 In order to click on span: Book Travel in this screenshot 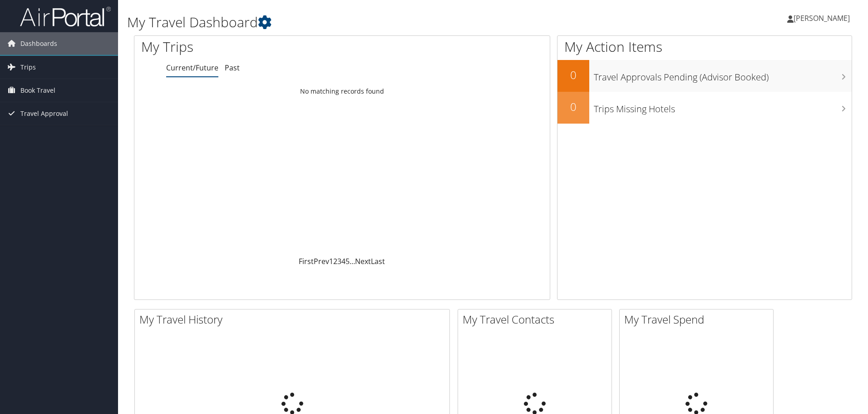, I will do `click(37, 90)`.